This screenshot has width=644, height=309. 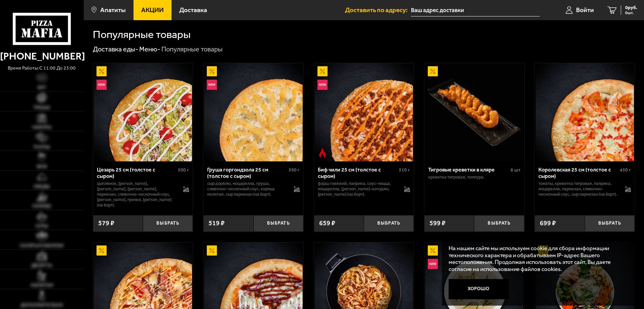 I want to click on span: Апатиты, so click(x=113, y=10).